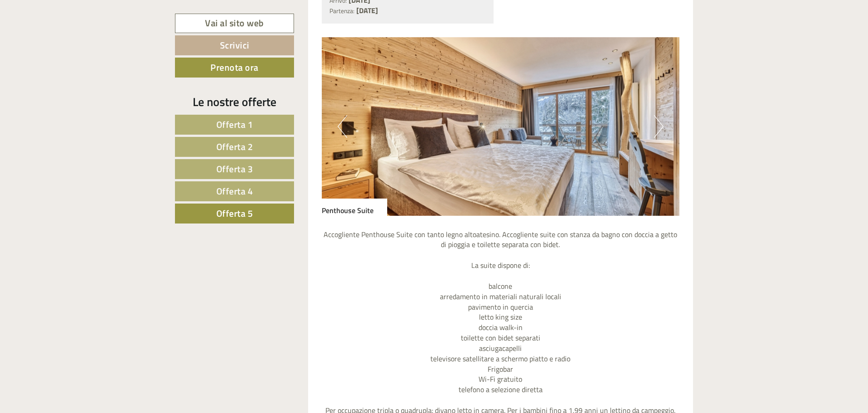  I want to click on small: Partenza:, so click(342, 10).